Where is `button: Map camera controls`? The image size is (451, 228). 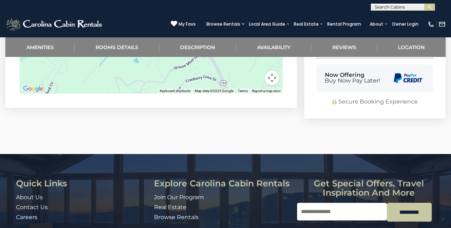
button: Map camera controls is located at coordinates (272, 78).